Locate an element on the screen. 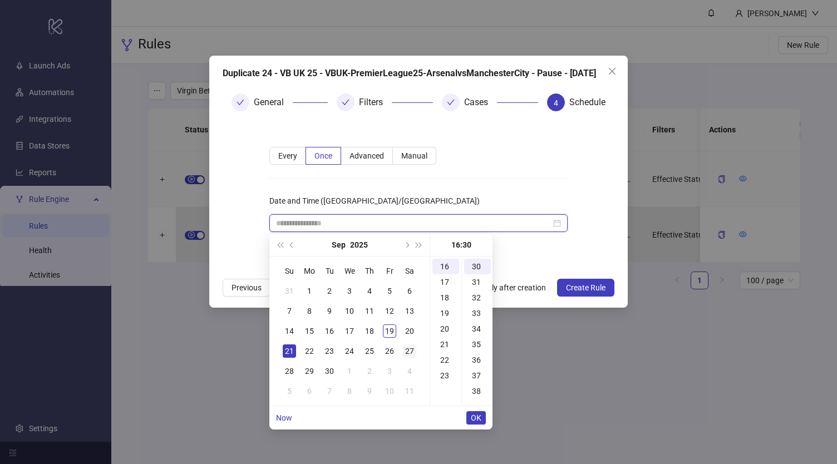 The width and height of the screenshot is (837, 464). td: 2025-09-17 is located at coordinates (350, 331).